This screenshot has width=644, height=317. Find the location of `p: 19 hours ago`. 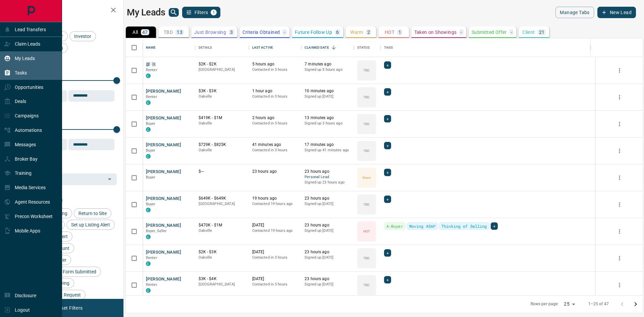

p: 19 hours ago is located at coordinates (275, 198).